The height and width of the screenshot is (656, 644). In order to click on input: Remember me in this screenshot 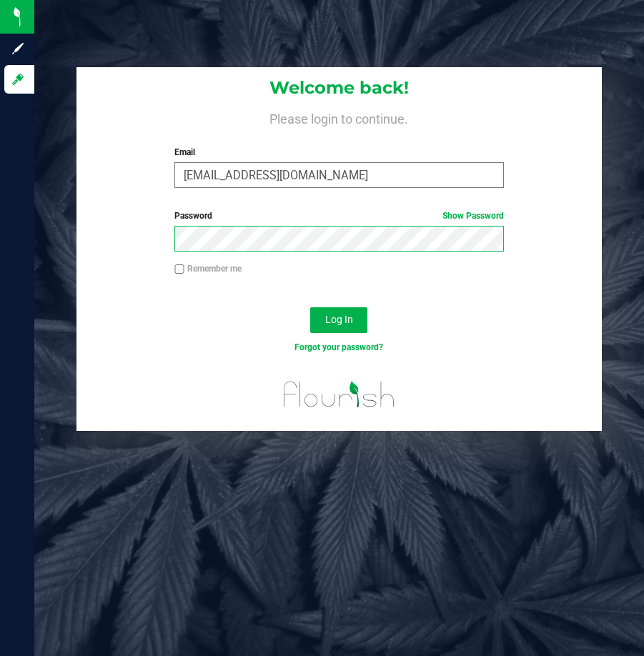, I will do `click(180, 269)`.